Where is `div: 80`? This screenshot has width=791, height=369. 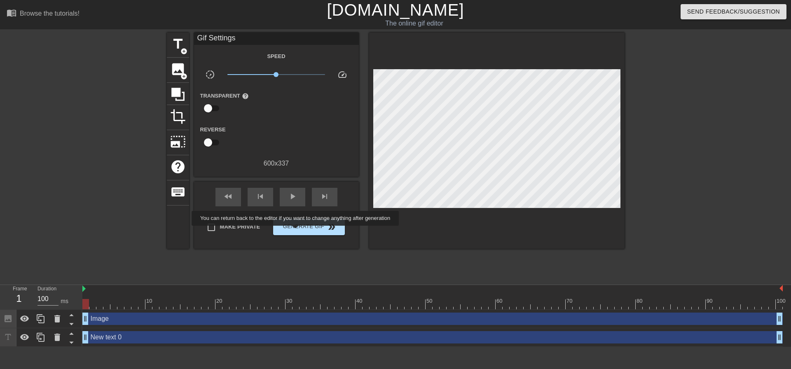
div: 80 is located at coordinates (640, 301).